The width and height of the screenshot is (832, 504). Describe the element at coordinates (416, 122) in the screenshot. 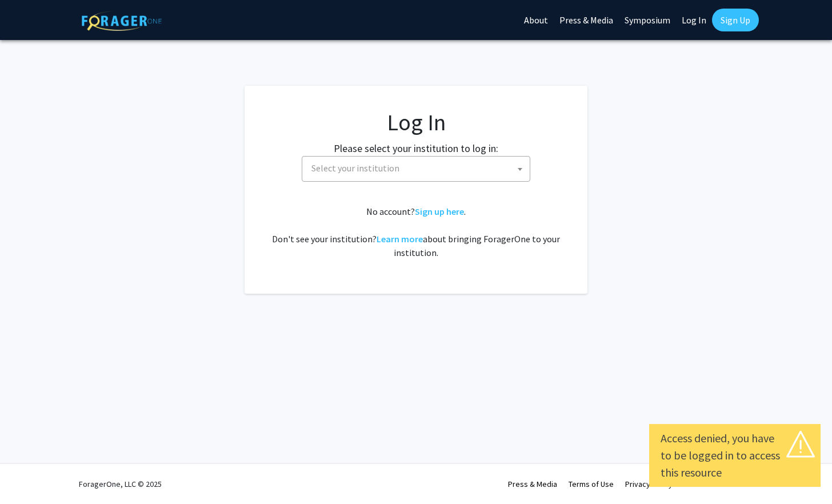

I see `h1: Log In` at that location.